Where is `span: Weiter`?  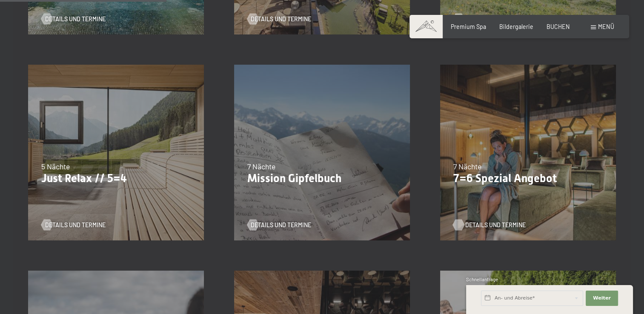
span: Weiter is located at coordinates (602, 298).